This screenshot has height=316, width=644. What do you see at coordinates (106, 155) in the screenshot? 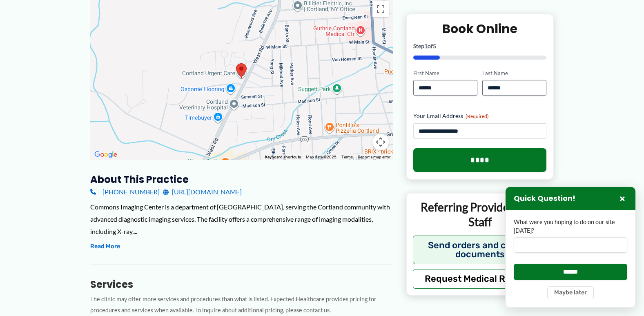
I see `img: Google` at bounding box center [106, 155].